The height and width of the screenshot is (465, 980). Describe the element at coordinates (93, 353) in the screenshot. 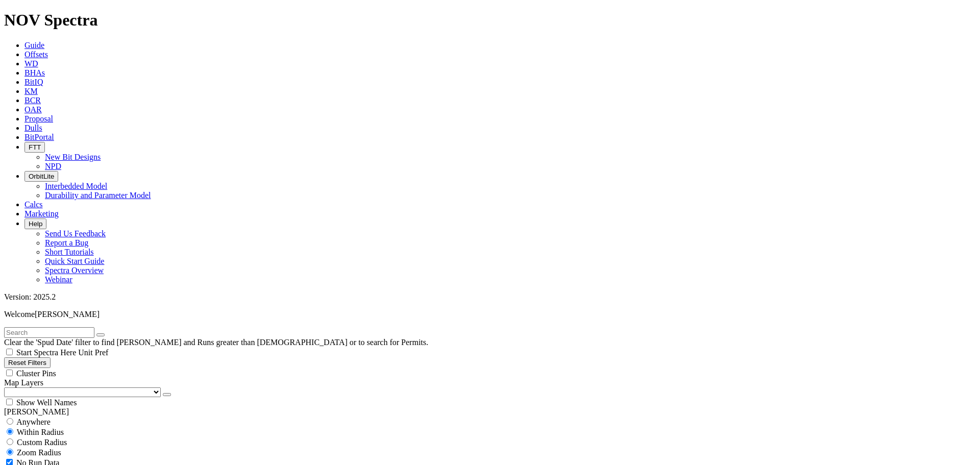

I see `span: Unit Pref` at that location.